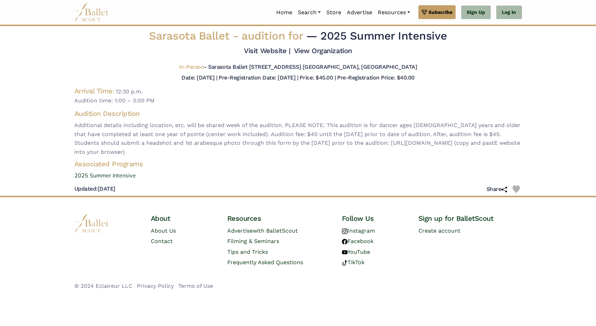  What do you see at coordinates (191, 67) in the screenshot?
I see `span: In-Person` at bounding box center [191, 67].